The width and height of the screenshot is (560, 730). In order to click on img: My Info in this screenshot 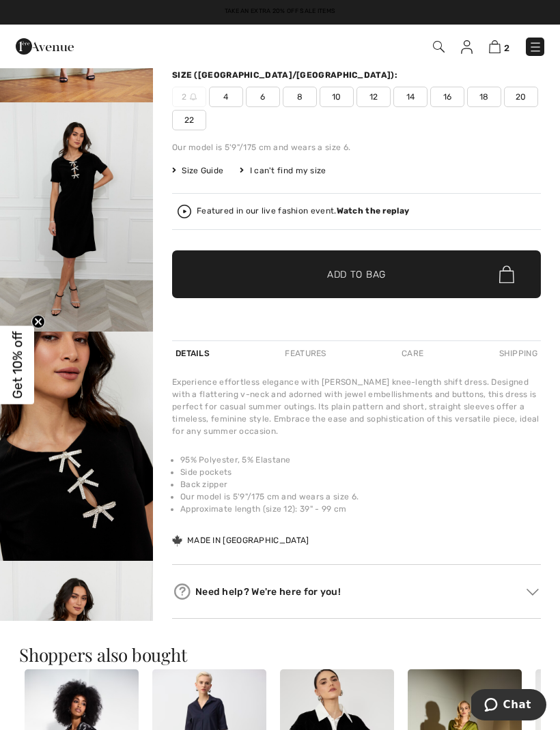, I will do `click(467, 47)`.